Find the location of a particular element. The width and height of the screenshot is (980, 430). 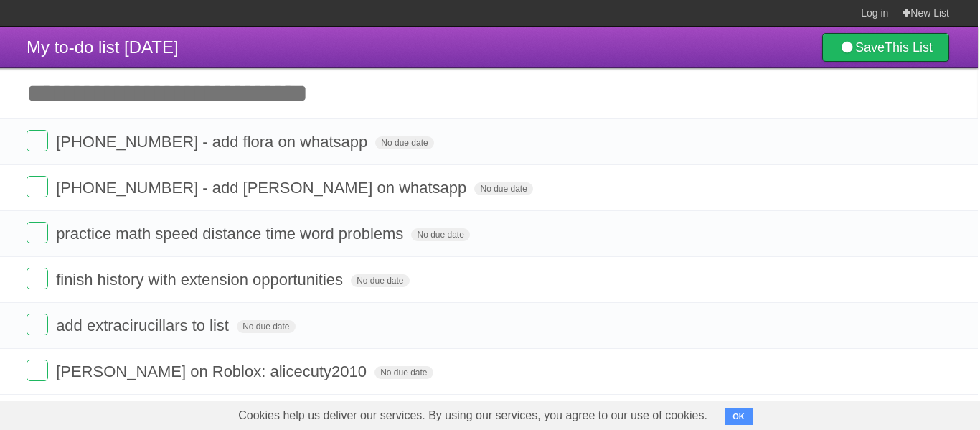

b: This List is located at coordinates (908, 48).